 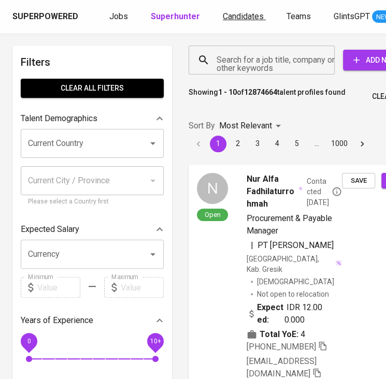 What do you see at coordinates (57, 320) in the screenshot?
I see `p: Years of Experience` at bounding box center [57, 320].